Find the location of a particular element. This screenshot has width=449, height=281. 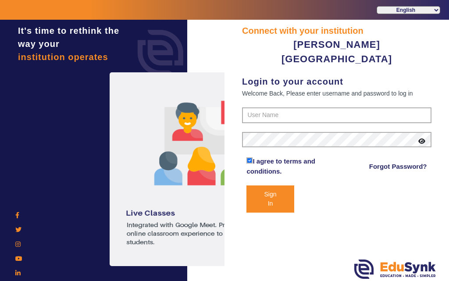

span: It's time to rethink the way your is located at coordinates (68, 37).